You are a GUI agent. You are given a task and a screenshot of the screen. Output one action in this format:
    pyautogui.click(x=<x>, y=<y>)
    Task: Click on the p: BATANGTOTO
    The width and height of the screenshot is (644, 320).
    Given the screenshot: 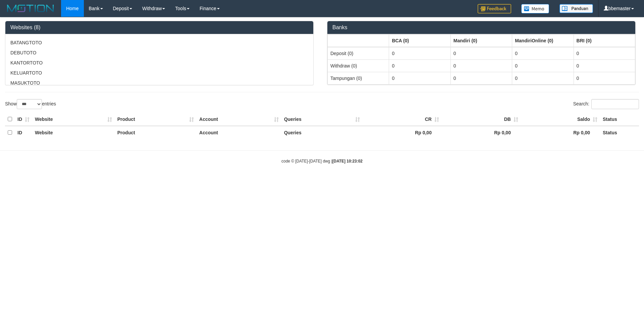 What is the action you would take?
    pyautogui.click(x=159, y=43)
    